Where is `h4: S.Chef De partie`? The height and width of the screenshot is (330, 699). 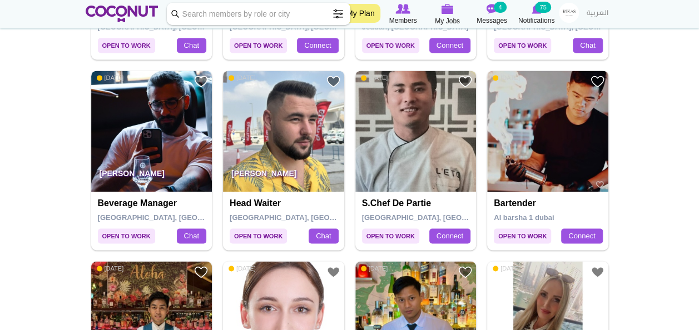 h4: S.Chef De partie is located at coordinates (417, 203).